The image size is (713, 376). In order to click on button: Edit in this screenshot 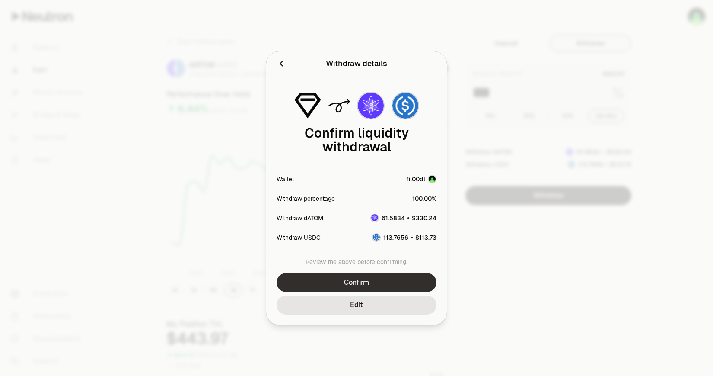, I will do `click(357, 305)`.